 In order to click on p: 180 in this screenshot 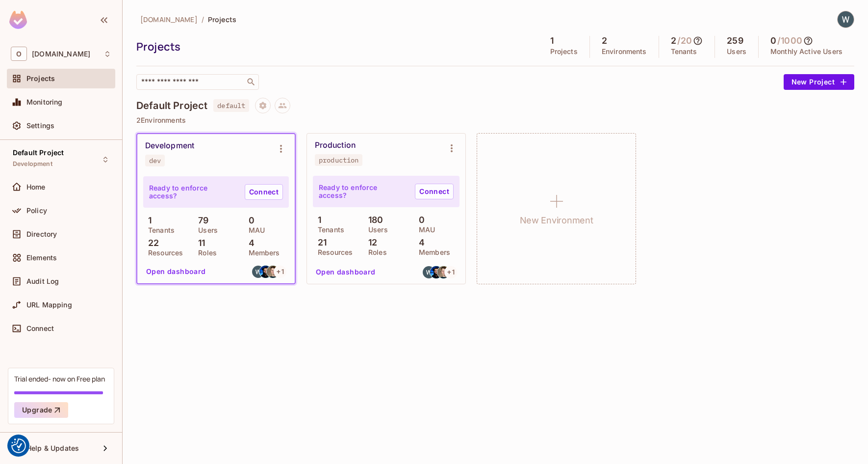, I will do `click(373, 220)`.